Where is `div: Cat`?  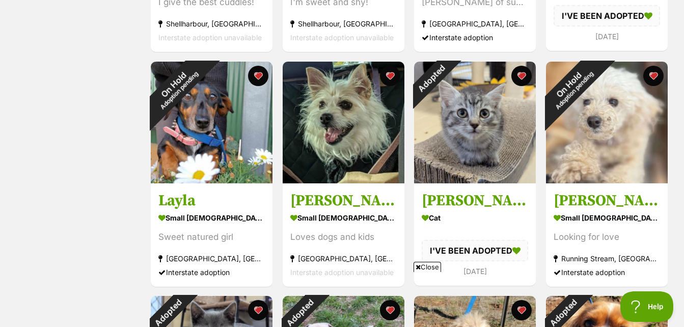 div: Cat is located at coordinates (475, 217).